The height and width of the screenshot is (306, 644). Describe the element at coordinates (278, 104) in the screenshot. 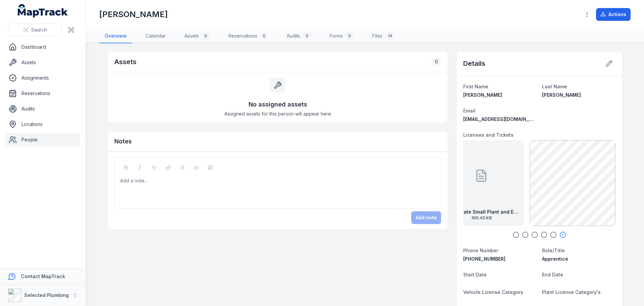

I see `h3: No assigned assets` at that location.